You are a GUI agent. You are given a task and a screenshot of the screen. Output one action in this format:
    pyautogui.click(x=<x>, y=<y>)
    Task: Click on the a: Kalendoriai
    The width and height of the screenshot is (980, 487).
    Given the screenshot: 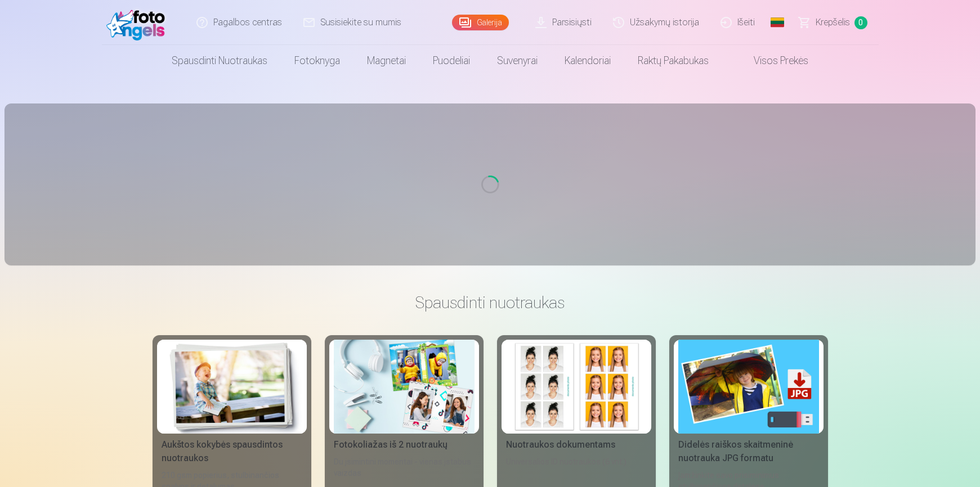 What is the action you would take?
    pyautogui.click(x=588, y=61)
    